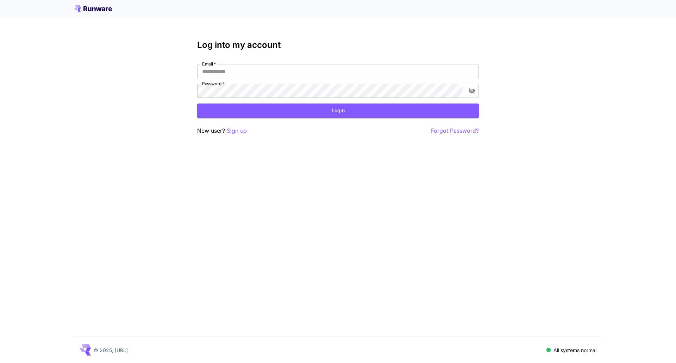 The width and height of the screenshot is (676, 363). Describe the element at coordinates (472, 91) in the screenshot. I see `button: toggle password visibility` at that location.